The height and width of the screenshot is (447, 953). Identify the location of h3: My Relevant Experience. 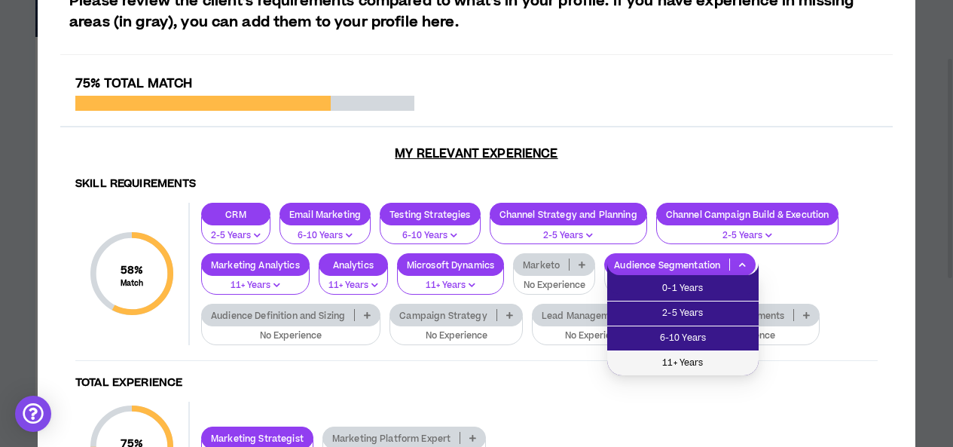
(476, 154).